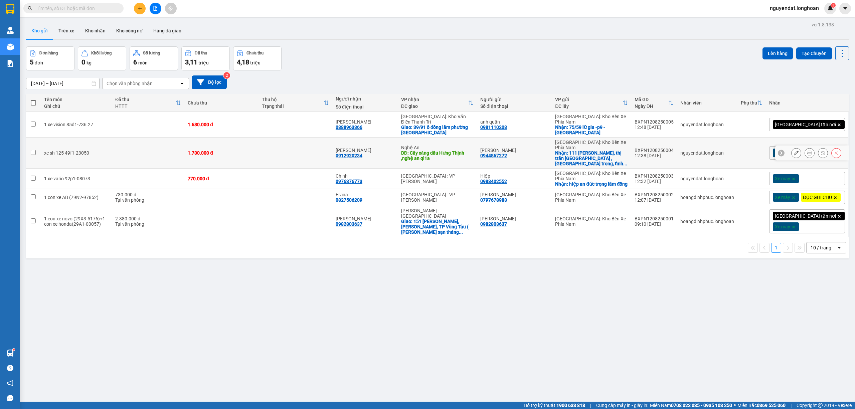 The width and height of the screenshot is (855, 409). I want to click on button: Chưa thu4,18 triệu, so click(257, 58).